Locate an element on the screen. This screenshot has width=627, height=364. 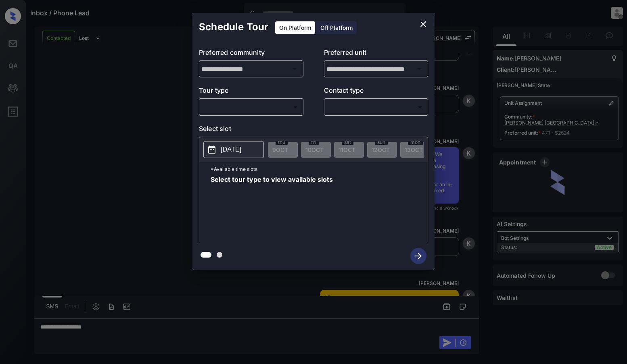
span: Select tour type to view available slots is located at coordinates (272, 209).